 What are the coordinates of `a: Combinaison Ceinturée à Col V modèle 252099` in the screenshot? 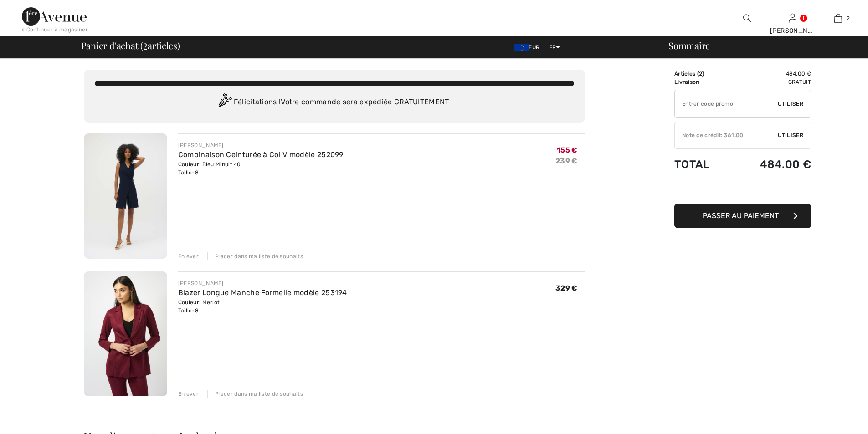 It's located at (260, 154).